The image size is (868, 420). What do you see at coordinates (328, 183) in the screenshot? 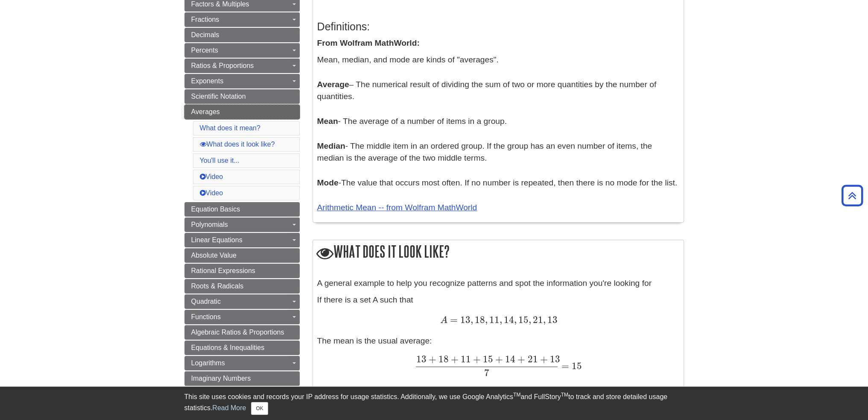
I see `strong: Mode` at bounding box center [328, 183].